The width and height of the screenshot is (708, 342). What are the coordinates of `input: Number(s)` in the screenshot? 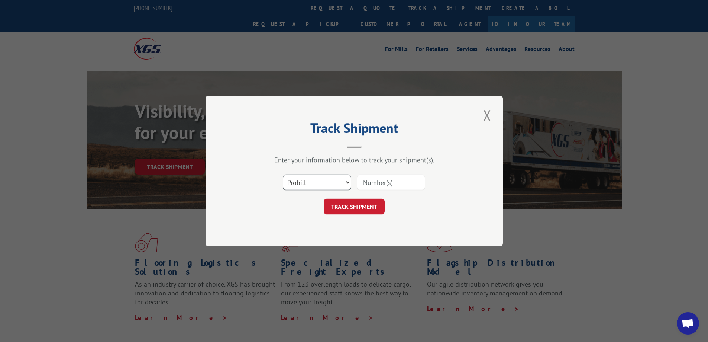 It's located at (391, 182).